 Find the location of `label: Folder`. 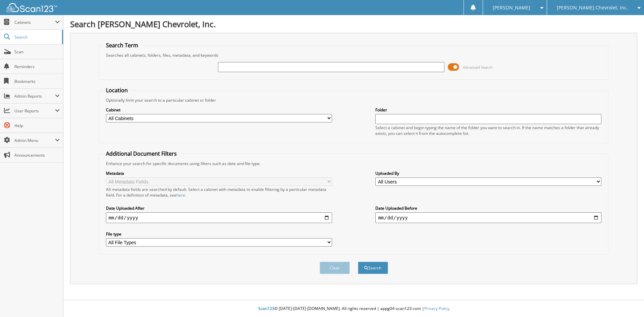

label: Folder is located at coordinates (488, 110).